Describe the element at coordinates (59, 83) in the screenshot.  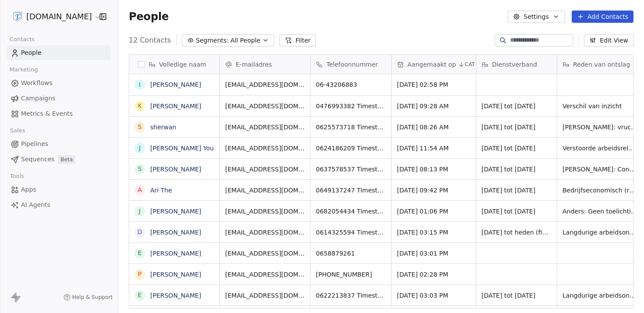
I see `a: Workflows` at that location.